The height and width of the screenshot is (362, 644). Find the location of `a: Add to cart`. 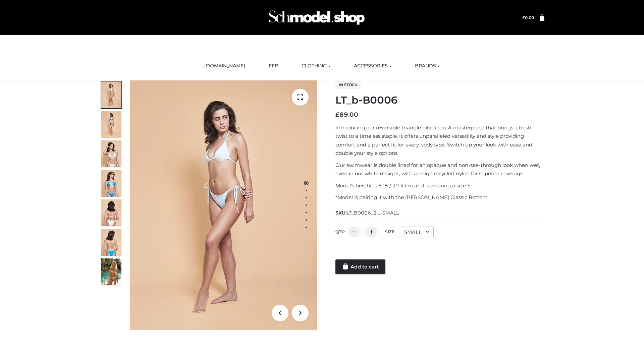

a: Add to cart is located at coordinates (360, 267).